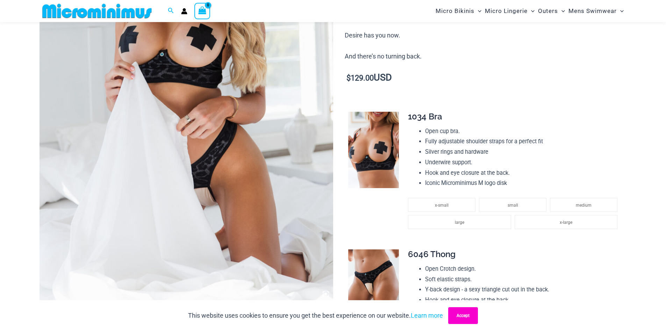 The image size is (666, 331). Describe the element at coordinates (513, 205) in the screenshot. I see `li: small` at that location.